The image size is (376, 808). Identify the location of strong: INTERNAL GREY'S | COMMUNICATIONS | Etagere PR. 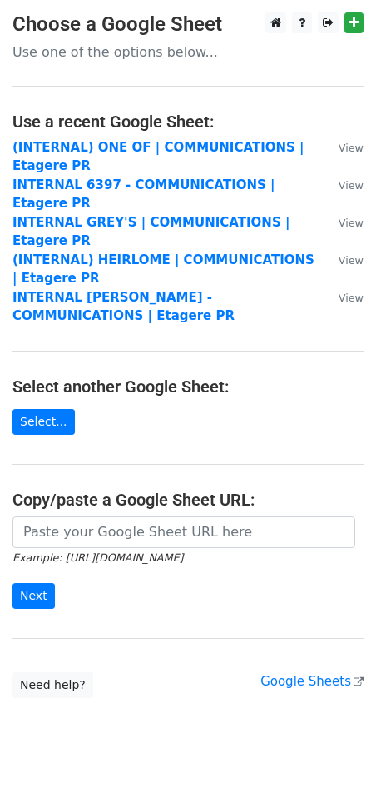
(151, 231).